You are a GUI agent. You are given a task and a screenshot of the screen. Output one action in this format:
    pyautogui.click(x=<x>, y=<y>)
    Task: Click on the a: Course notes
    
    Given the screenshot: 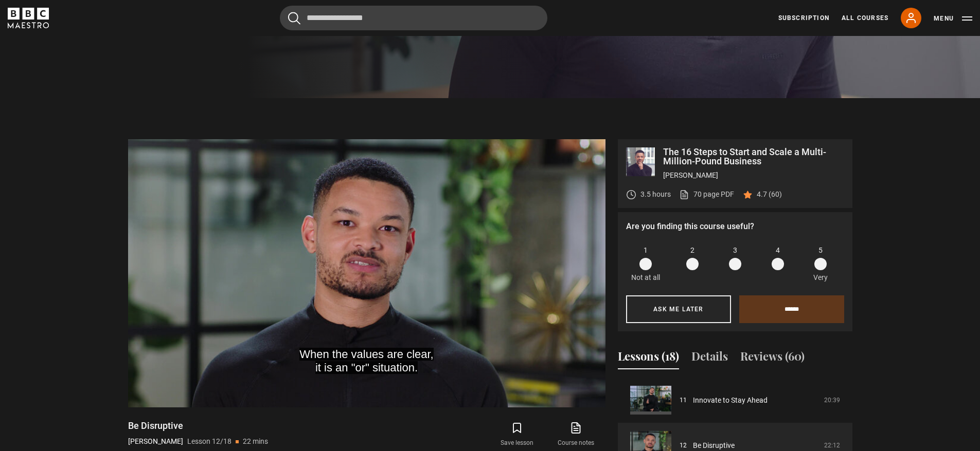 What is the action you would take?
    pyautogui.click(x=576, y=435)
    